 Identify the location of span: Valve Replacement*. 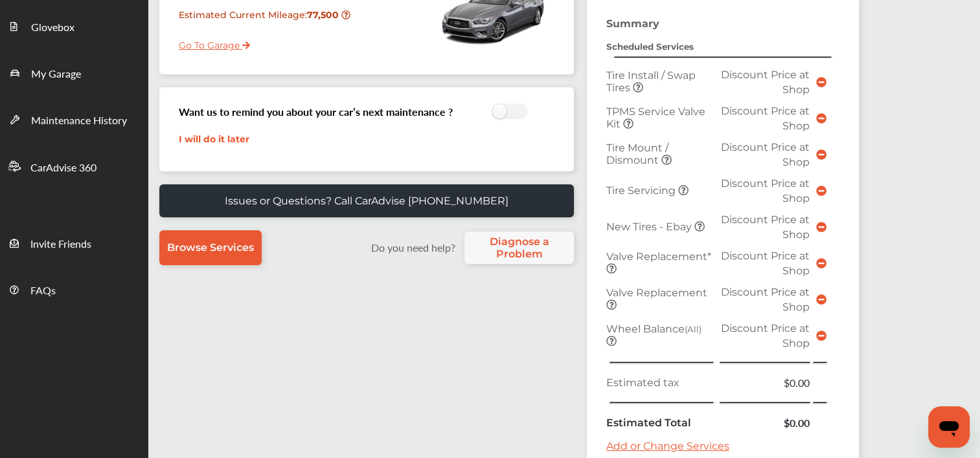
(659, 256).